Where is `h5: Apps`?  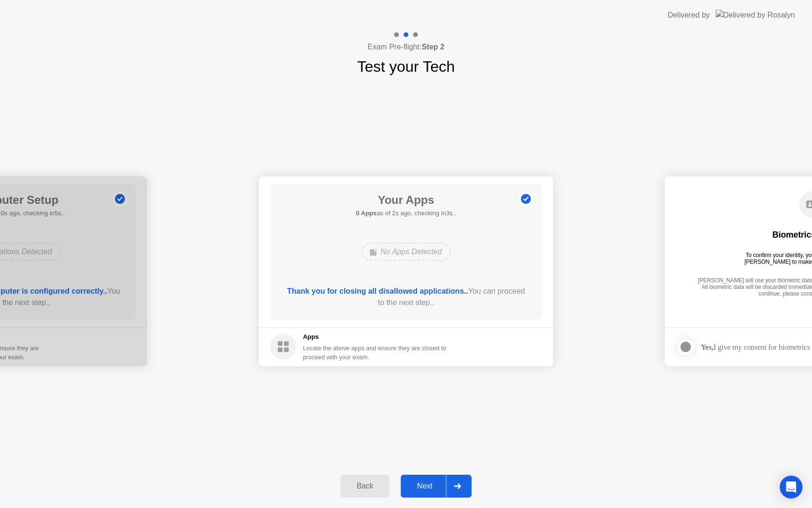
h5: Apps is located at coordinates (375, 337).